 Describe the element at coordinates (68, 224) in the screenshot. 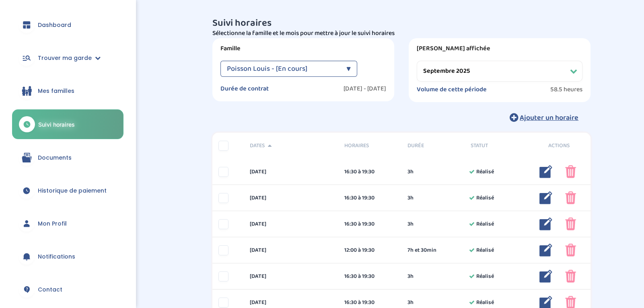

I see `a: Mon Profil` at that location.